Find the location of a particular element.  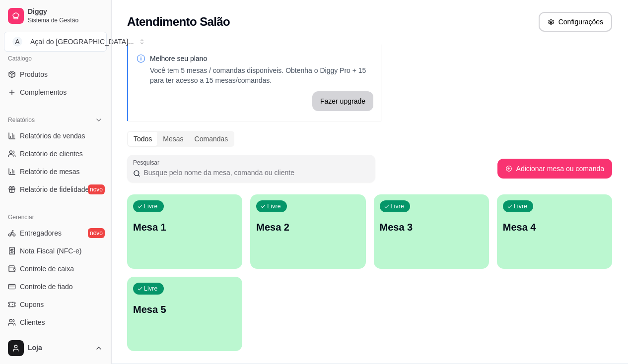

p: Mesa 1 is located at coordinates (184, 227).